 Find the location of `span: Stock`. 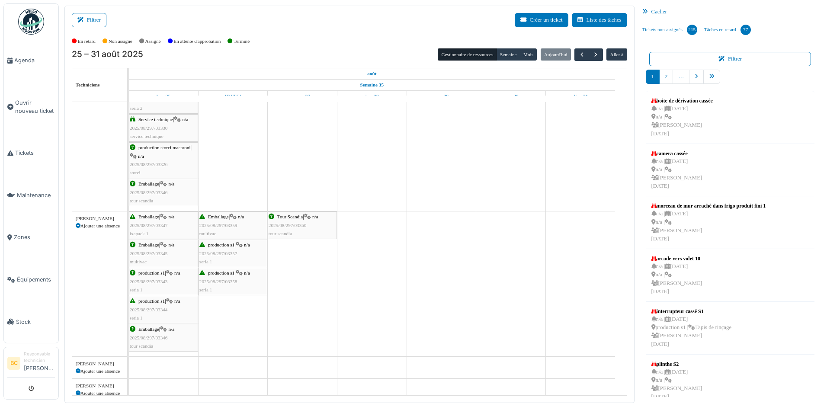

span: Stock is located at coordinates (35, 322).